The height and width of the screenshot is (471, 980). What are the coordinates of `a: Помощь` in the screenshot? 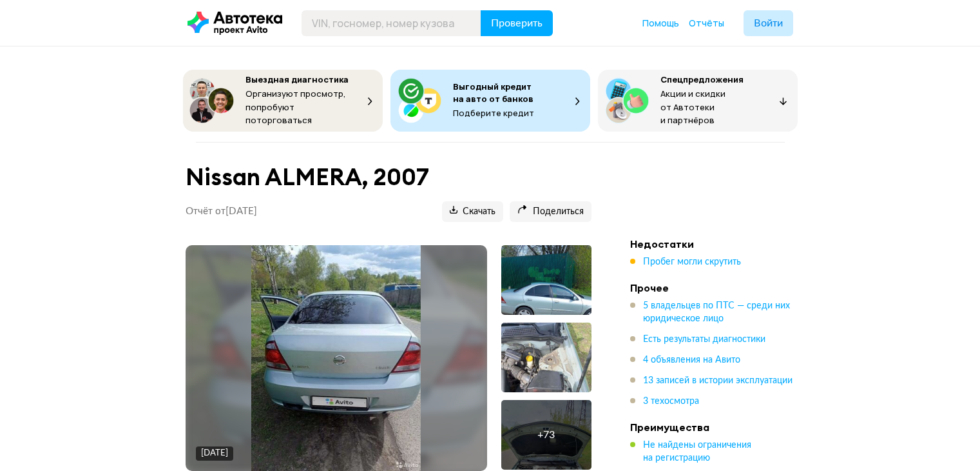 It's located at (660, 23).